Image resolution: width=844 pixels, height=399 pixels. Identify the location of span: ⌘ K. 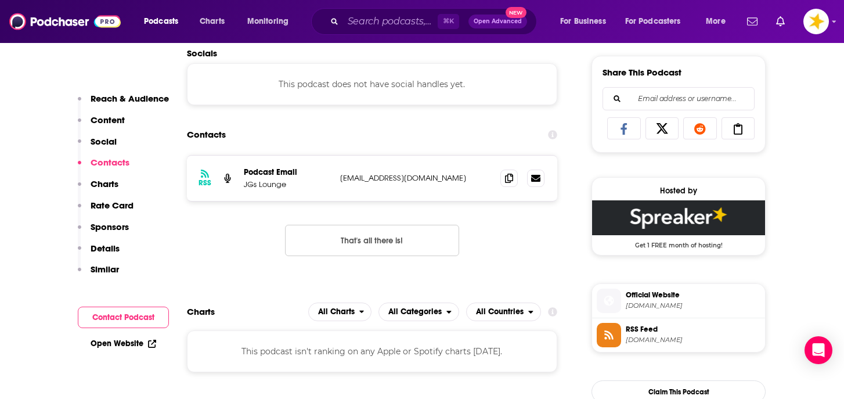
(448, 21).